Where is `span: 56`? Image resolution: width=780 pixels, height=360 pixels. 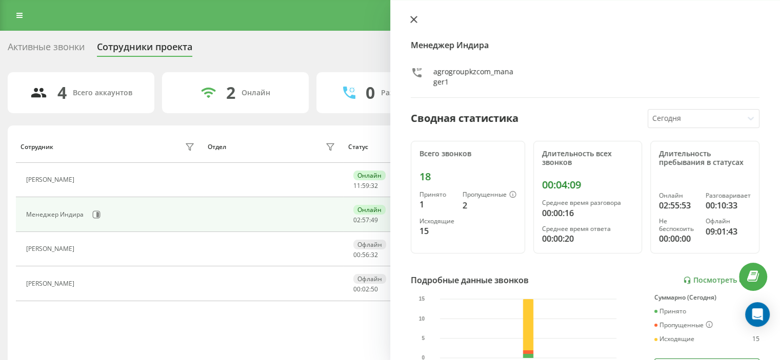 span: 56 is located at coordinates (366, 255).